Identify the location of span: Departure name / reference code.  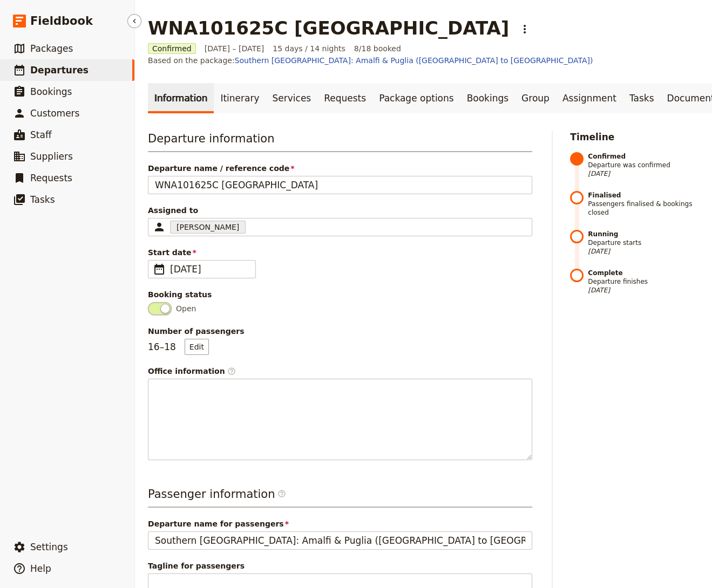
(340, 168).